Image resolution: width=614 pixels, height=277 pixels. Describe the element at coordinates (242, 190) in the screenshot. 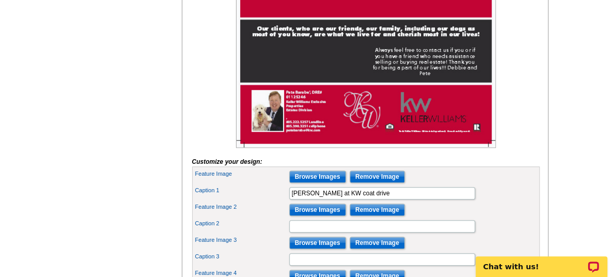

I see `label: Caption 1` at that location.